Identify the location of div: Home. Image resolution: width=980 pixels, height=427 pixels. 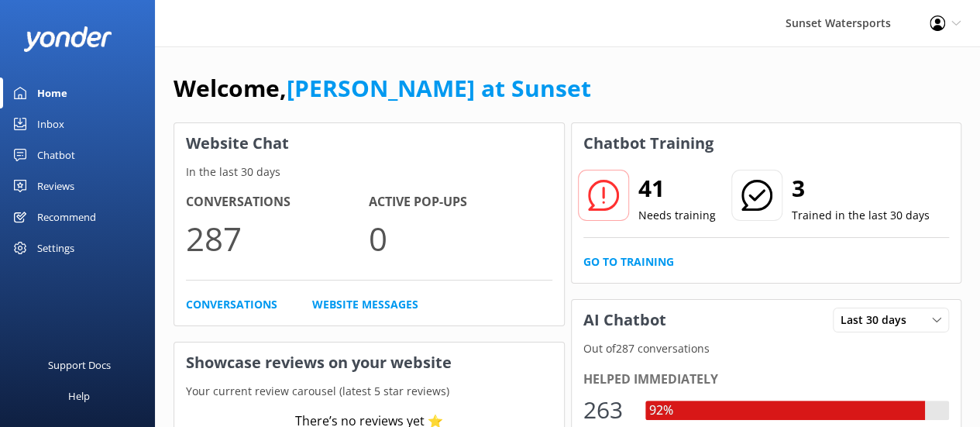
(52, 93).